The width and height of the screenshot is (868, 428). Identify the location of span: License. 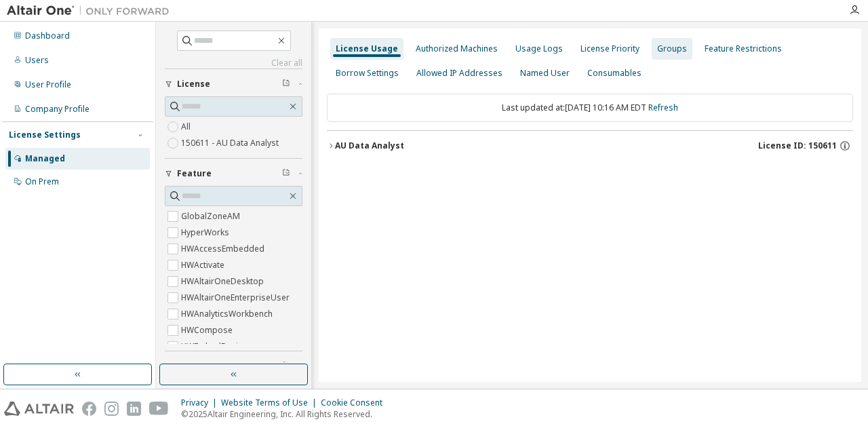
(193, 84).